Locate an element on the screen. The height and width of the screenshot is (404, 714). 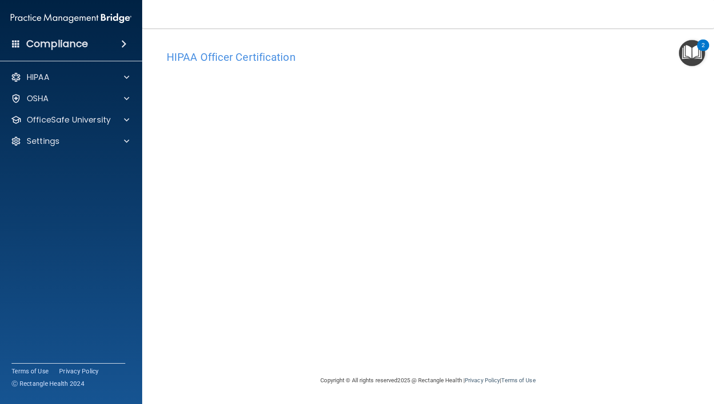
span: Ⓒ Rectangle Health 2024 is located at coordinates (48, 384).